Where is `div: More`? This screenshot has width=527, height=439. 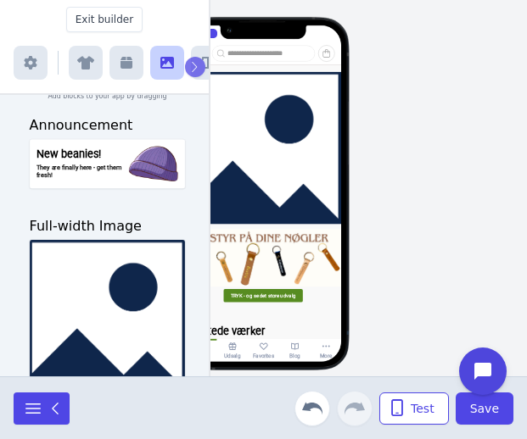
div: More is located at coordinates (326, 355).